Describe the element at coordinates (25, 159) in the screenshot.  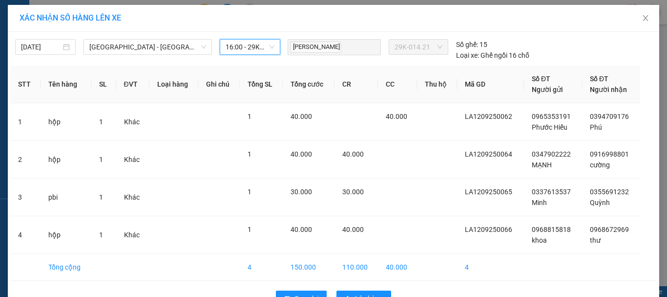
I see `td: 2` at that location.